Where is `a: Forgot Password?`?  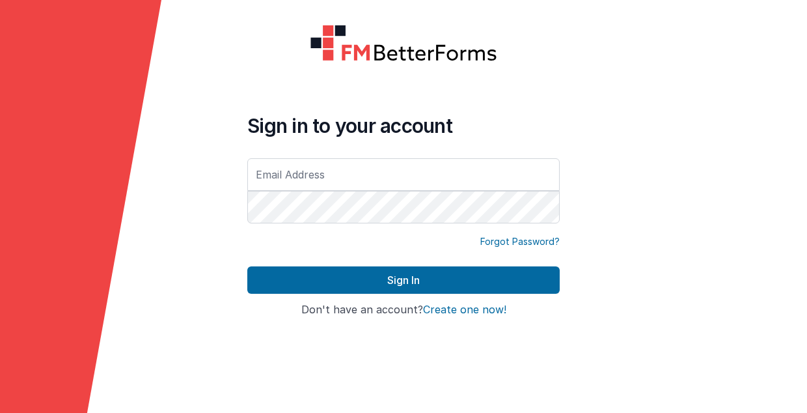
a: Forgot Password? is located at coordinates (520, 242).